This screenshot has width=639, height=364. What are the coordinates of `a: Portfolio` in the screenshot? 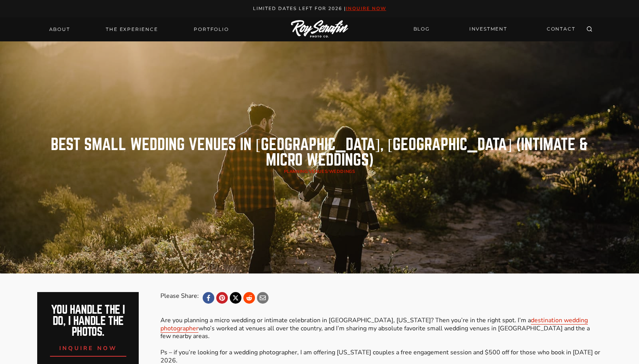 It's located at (211, 30).